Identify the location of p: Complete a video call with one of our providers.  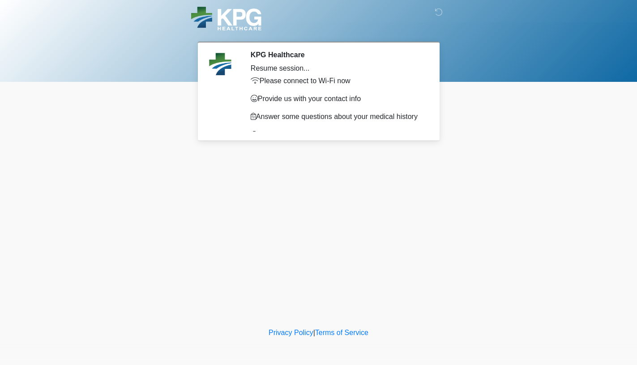
(337, 135).